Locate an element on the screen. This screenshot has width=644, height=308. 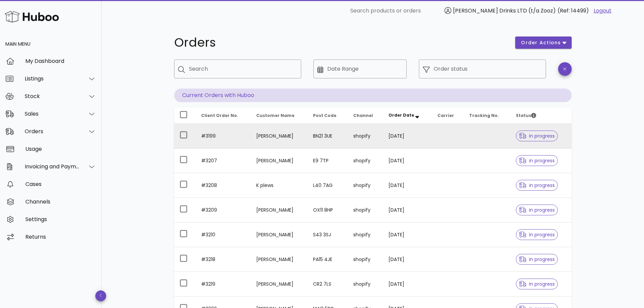
p: Current Orders with Huboo is located at coordinates (373, 95).